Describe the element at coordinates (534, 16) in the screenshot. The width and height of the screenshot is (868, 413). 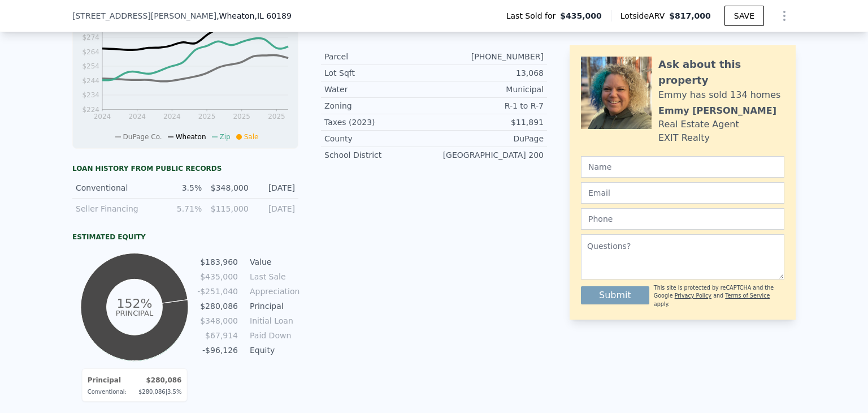
I see `span: Last Sold for` at that location.